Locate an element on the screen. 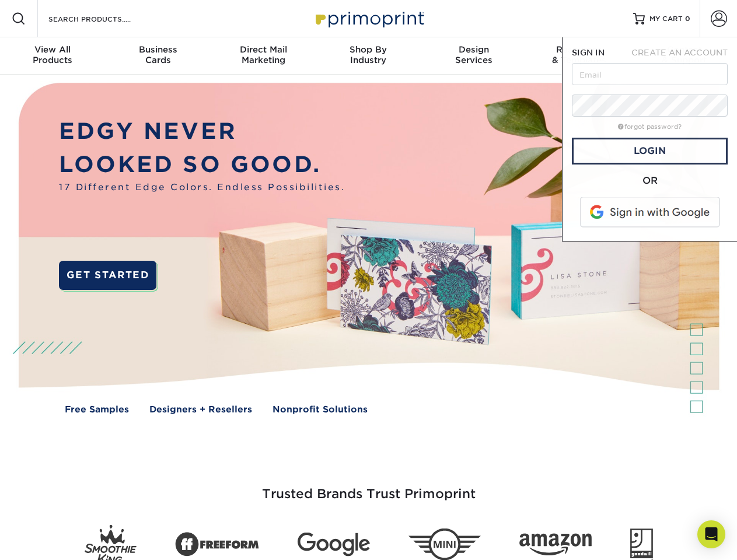  span: 0 is located at coordinates (687, 19).